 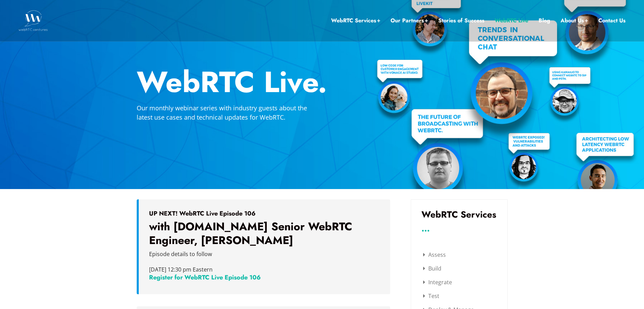 What do you see at coordinates (432, 269) in the screenshot?
I see `a: Build` at bounding box center [432, 269].